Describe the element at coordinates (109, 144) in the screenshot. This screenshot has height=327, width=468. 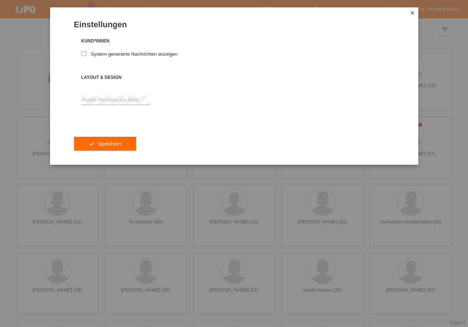
I see `span: Speichern` at that location.